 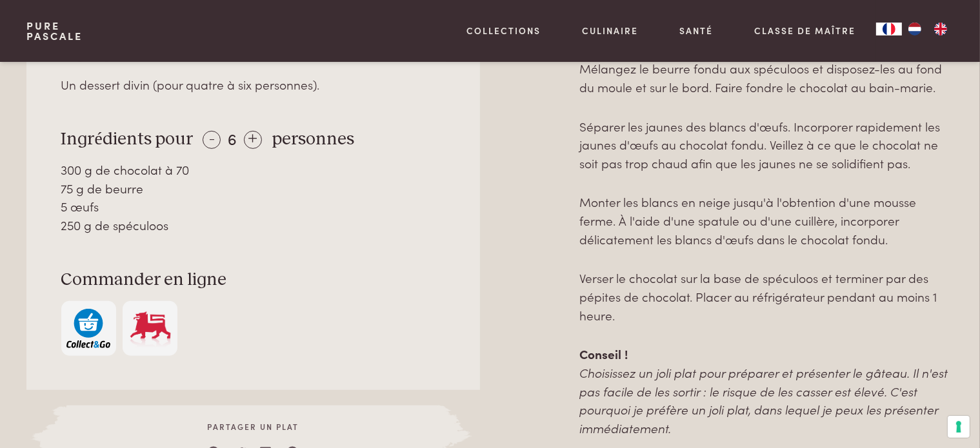 I want to click on span: personnes, so click(x=313, y=139).